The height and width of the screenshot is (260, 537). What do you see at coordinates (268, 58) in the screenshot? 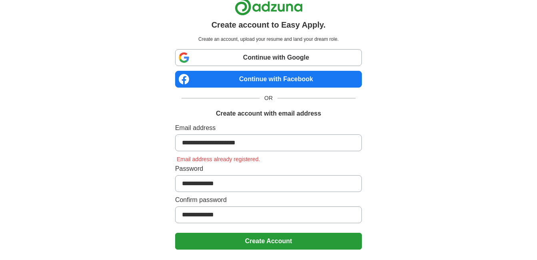
I see `a: Continue with Google` at bounding box center [268, 58].